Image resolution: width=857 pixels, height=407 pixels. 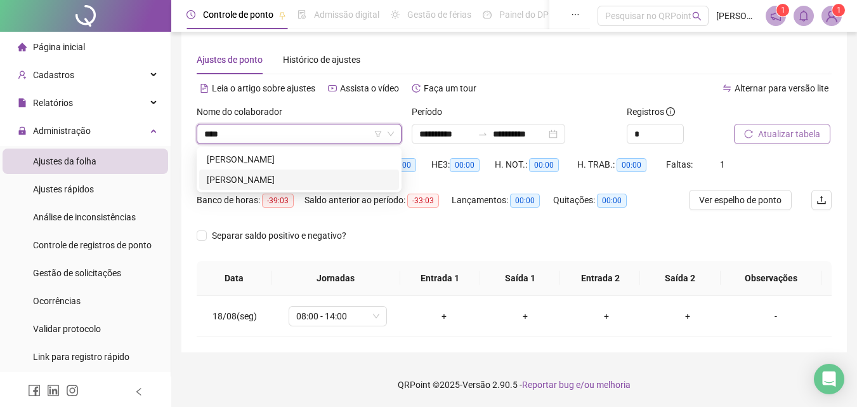 What do you see at coordinates (439, 15) in the screenshot?
I see `span: Gestão de férias` at bounding box center [439, 15].